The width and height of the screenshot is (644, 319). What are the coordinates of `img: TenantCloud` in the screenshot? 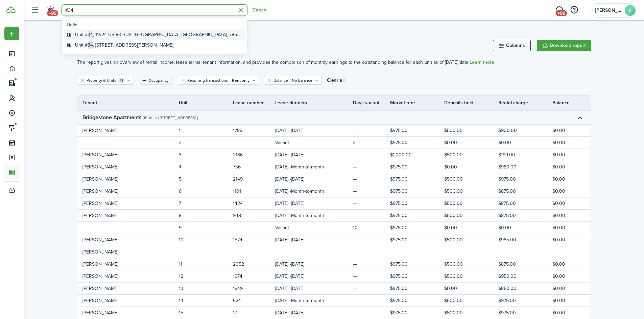 It's located at (11, 10).